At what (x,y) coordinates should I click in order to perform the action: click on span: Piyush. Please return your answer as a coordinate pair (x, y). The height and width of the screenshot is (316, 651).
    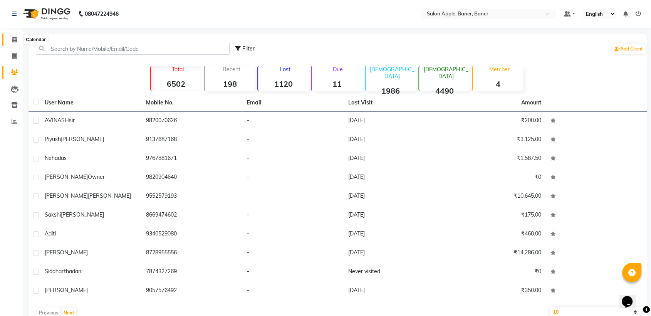
    Looking at the image, I should click on (53, 139).